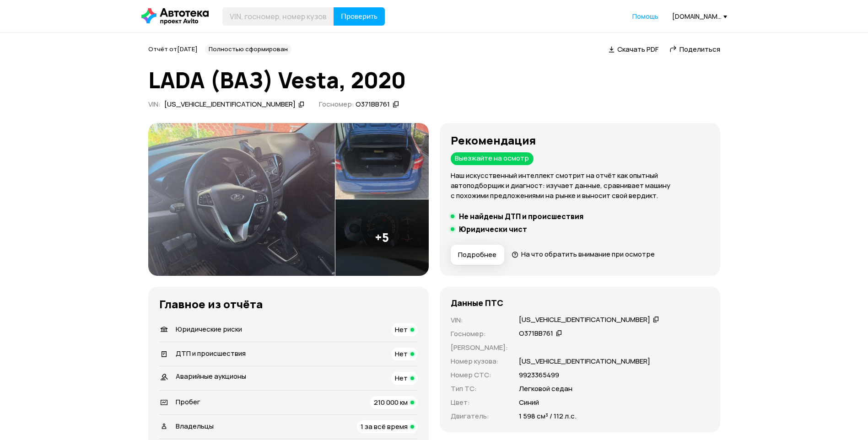  What do you see at coordinates (188, 402) in the screenshot?
I see `span: Пробег` at bounding box center [188, 402].